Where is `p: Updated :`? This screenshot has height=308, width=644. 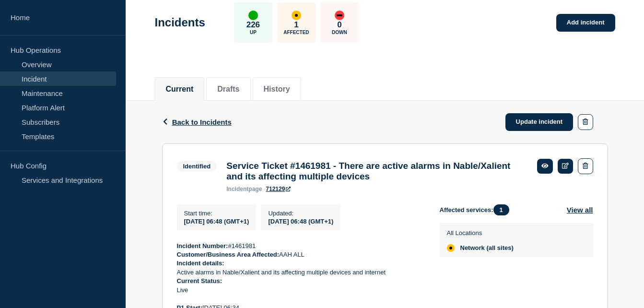
p: Updated : is located at coordinates (300, 213).